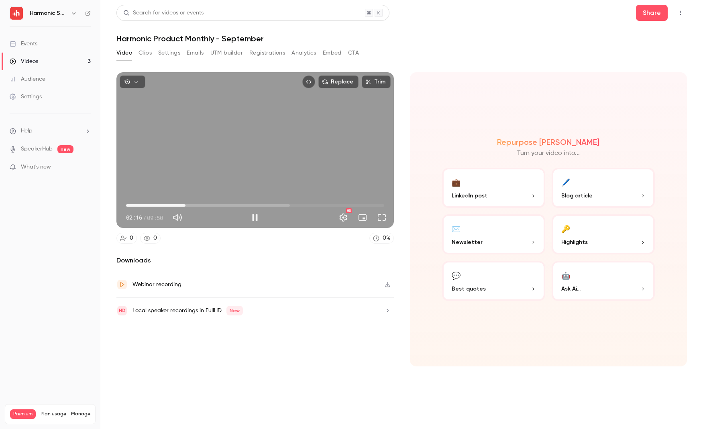 Image resolution: width=703 pixels, height=429 pixels. What do you see at coordinates (157, 285) in the screenshot?
I see `div: Webinar recording` at bounding box center [157, 285].